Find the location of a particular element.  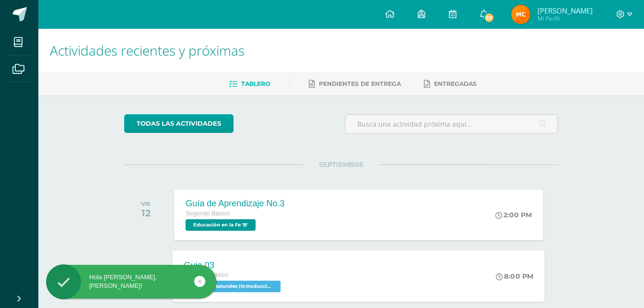

span: SEPTIEMBRE is located at coordinates (341, 165).